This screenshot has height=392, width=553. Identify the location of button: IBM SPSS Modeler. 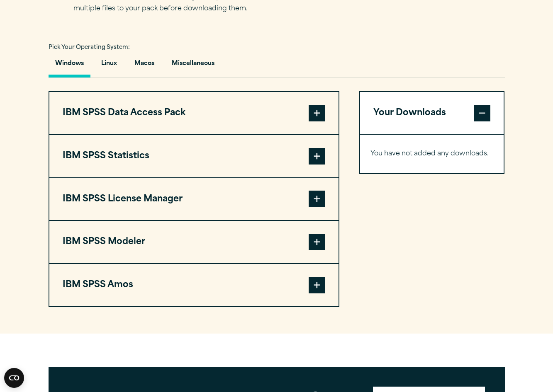
(193, 242).